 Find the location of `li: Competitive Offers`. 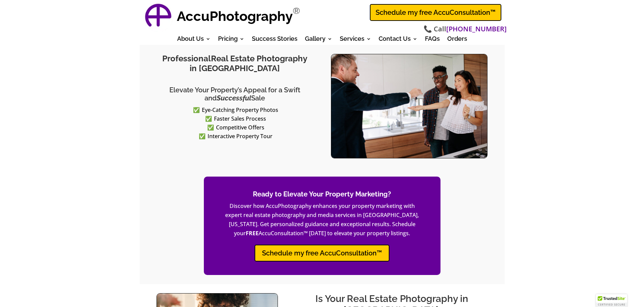

li: Competitive Offers is located at coordinates (238, 127).